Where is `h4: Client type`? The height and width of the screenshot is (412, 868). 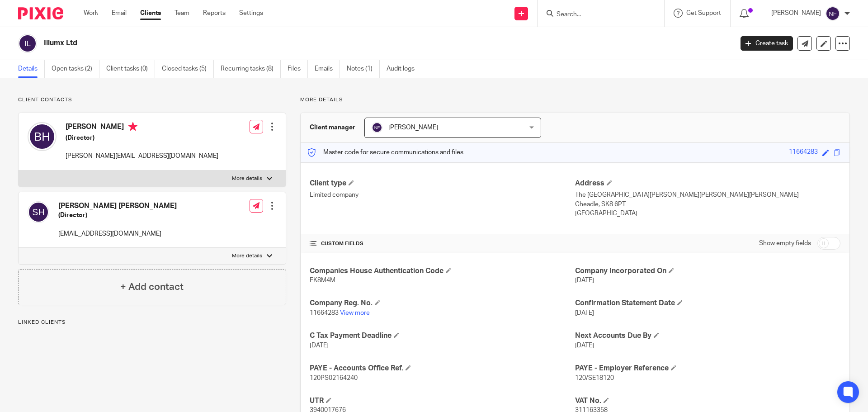
h4: Client type is located at coordinates (442, 183).